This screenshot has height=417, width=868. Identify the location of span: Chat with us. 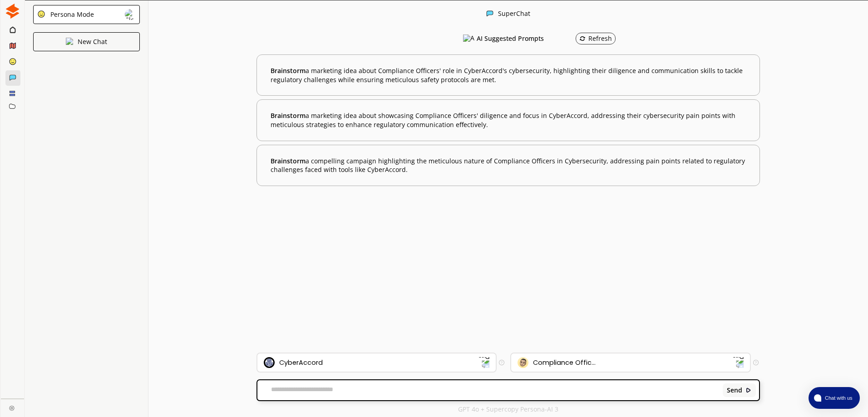
(838, 398).